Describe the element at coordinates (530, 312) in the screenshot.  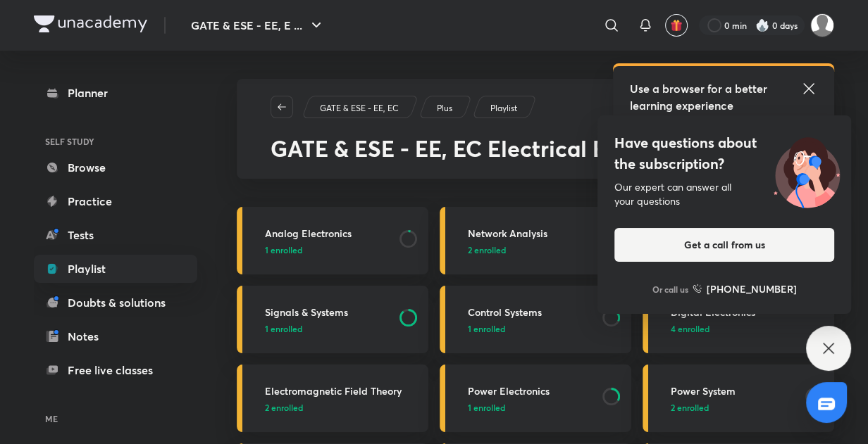
I see `h3: Control Systems` at that location.